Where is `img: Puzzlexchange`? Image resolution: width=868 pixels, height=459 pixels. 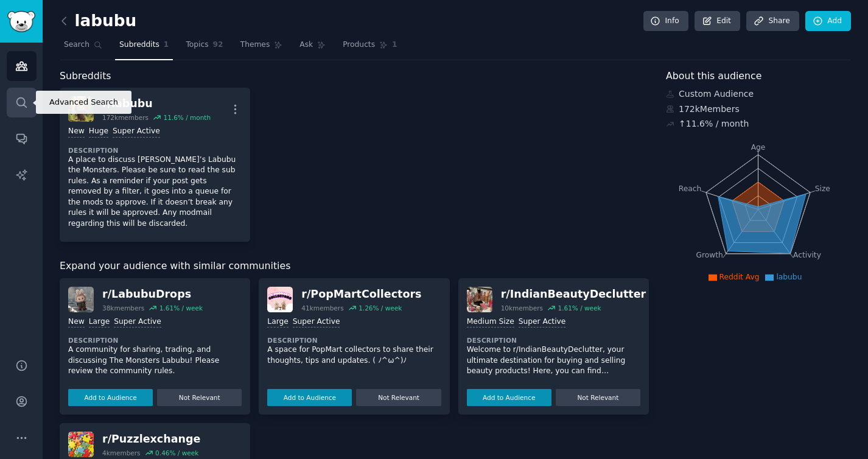 img: Puzzlexchange is located at coordinates (81, 445).